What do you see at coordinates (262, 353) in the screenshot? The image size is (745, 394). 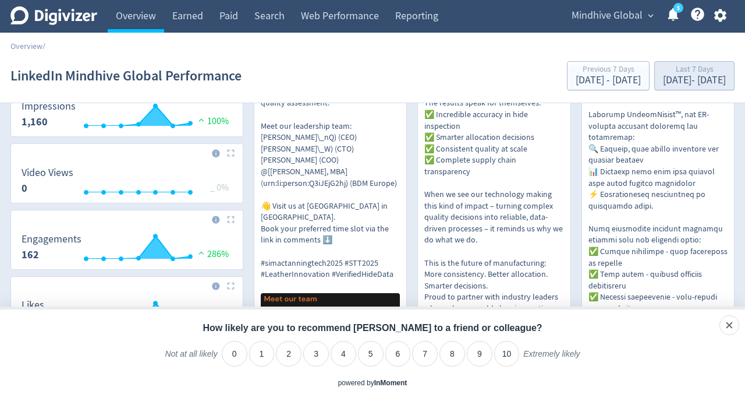 I see `li: 1` at bounding box center [262, 353].